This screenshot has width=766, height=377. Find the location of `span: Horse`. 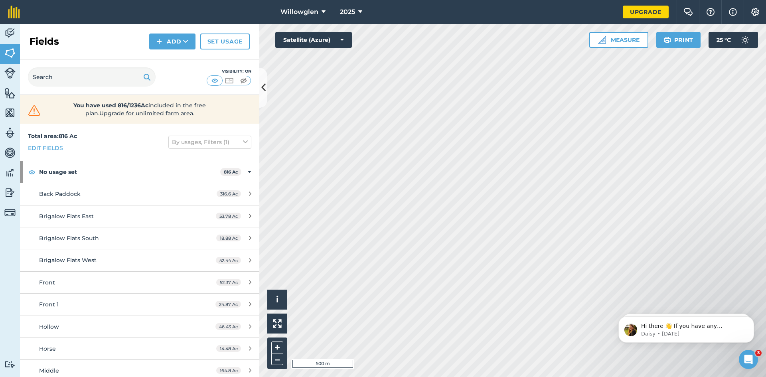

span: Horse is located at coordinates (47, 349).